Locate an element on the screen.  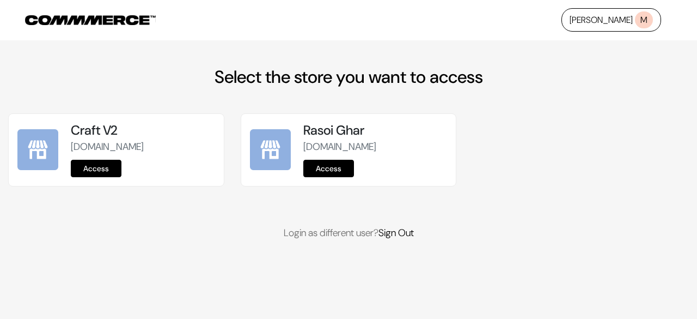
span: M is located at coordinates (644, 20).